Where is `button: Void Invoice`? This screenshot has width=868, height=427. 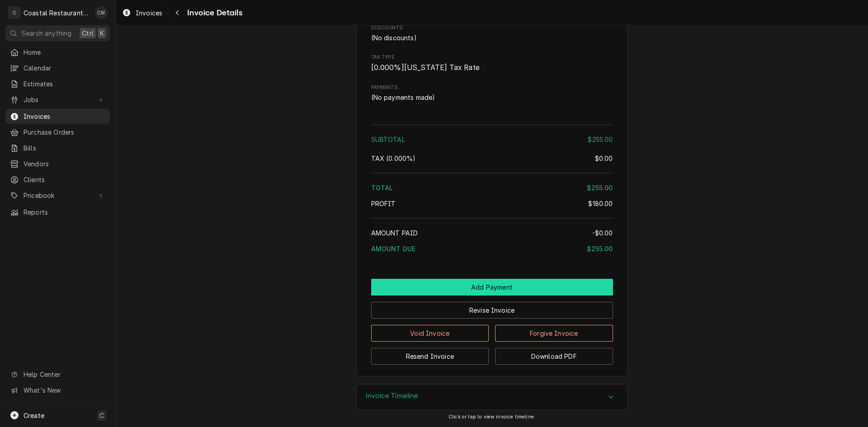 button: Void Invoice is located at coordinates (430, 333).